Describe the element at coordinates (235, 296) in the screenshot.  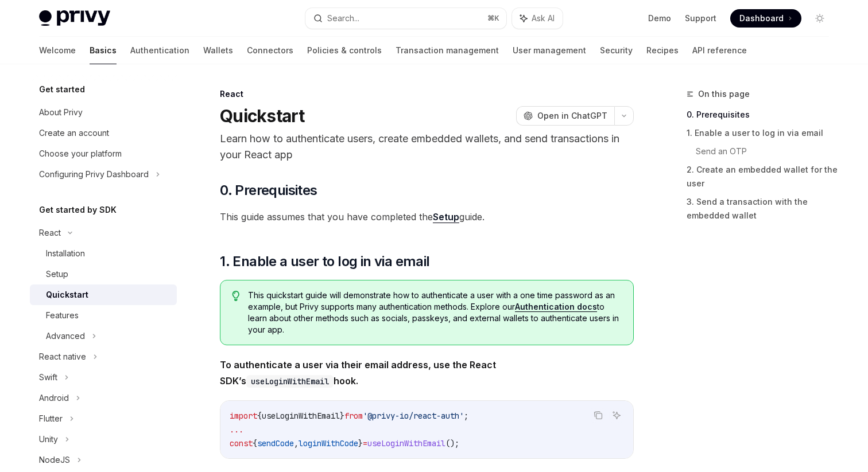
I see `svg: Tip` at that location.